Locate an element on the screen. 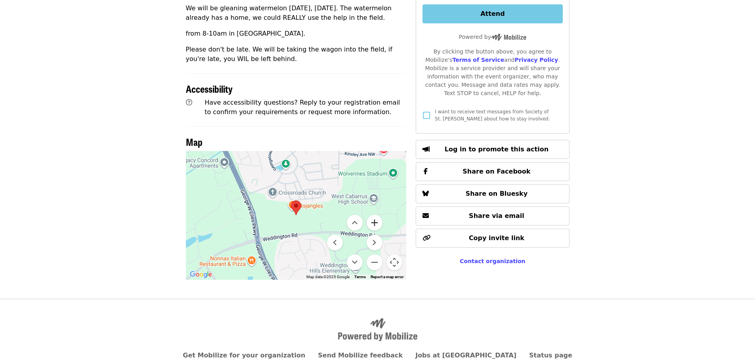 This screenshot has height=361, width=755. p: Please don't be late. We will be taking the wagon into the field, if you're late, you WIL be left... is located at coordinates (296, 54).